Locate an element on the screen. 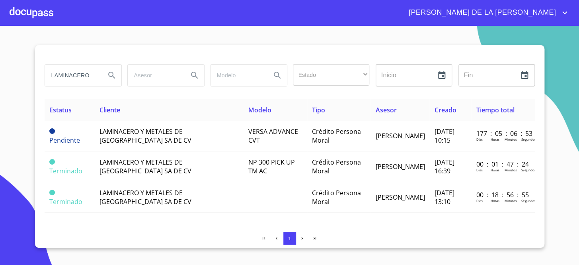 The image size is (579, 265). span: 1 is located at coordinates (289, 238).